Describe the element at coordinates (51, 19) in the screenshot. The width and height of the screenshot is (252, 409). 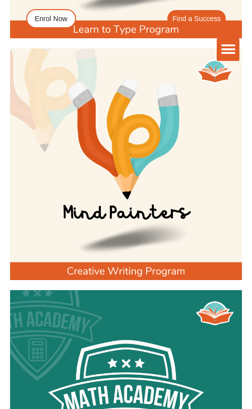
I see `span: Enrol Now` at that location.